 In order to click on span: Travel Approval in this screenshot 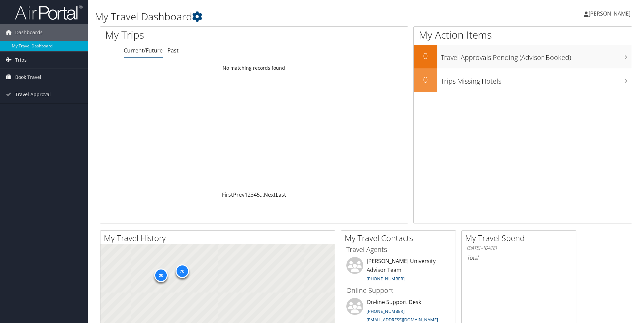, I will do `click(33, 94)`.